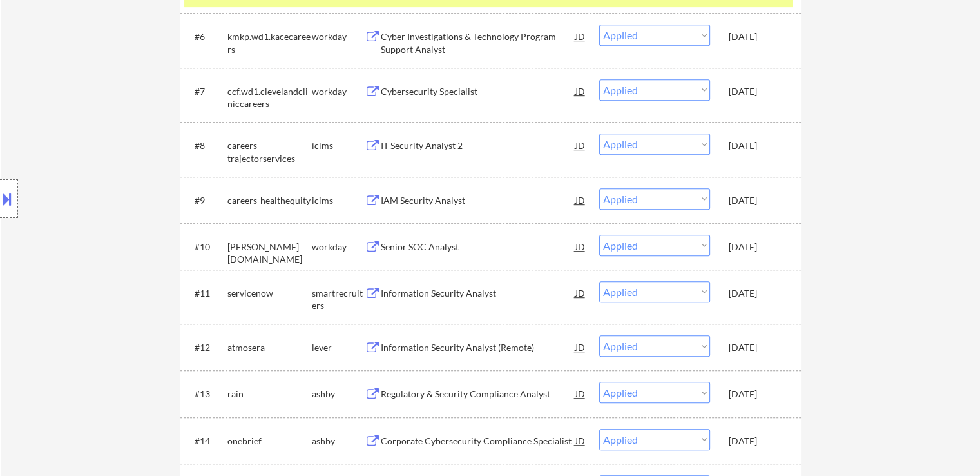  What do you see at coordinates (478, 293) in the screenshot?
I see `div: Information Security Analyst` at bounding box center [478, 293].